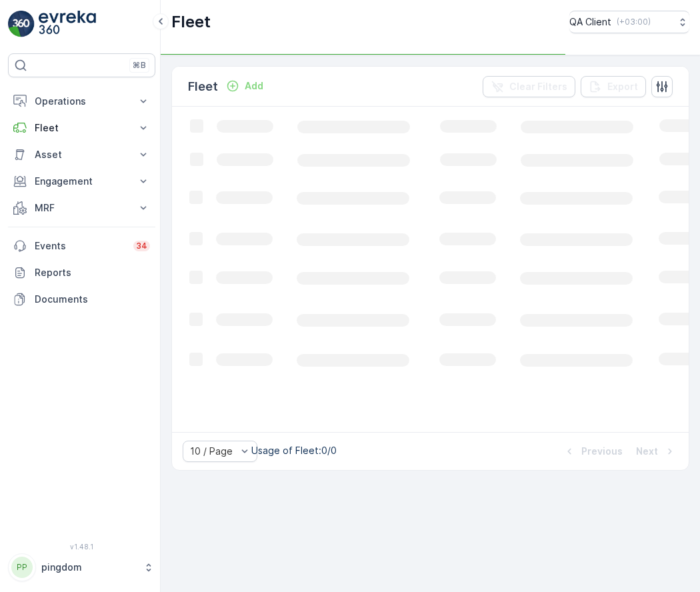  Describe the element at coordinates (81, 128) in the screenshot. I see `button: Fleet` at that location.